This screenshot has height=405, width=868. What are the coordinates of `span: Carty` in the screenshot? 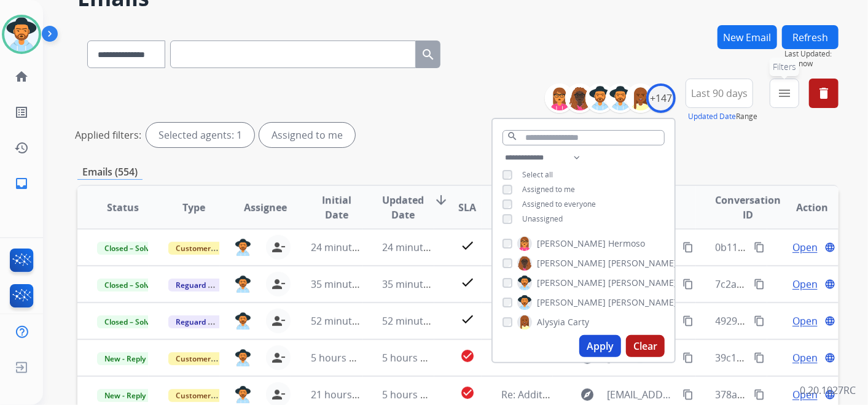 It's located at (578, 322).